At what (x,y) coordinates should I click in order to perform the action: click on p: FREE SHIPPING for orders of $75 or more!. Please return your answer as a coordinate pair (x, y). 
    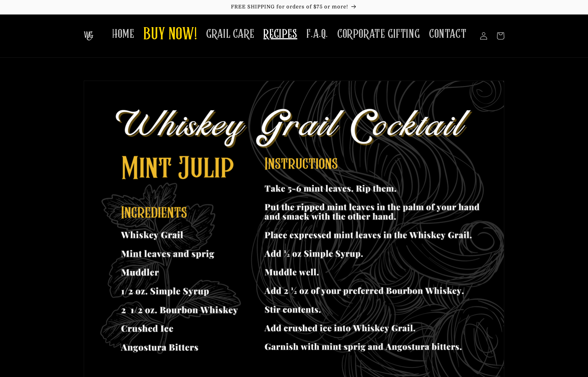
    Looking at the image, I should click on (294, 7).